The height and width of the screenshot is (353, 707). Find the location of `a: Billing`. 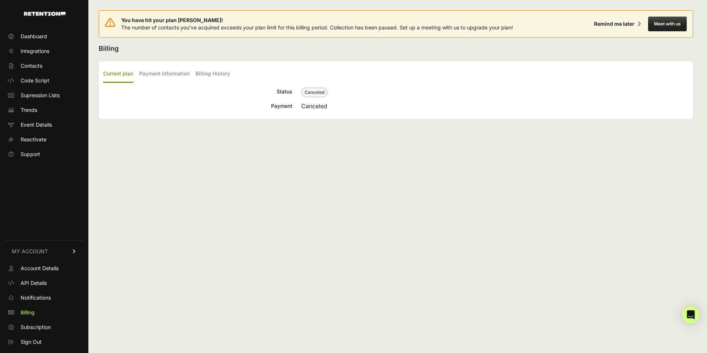

a: Billing is located at coordinates (44, 313).